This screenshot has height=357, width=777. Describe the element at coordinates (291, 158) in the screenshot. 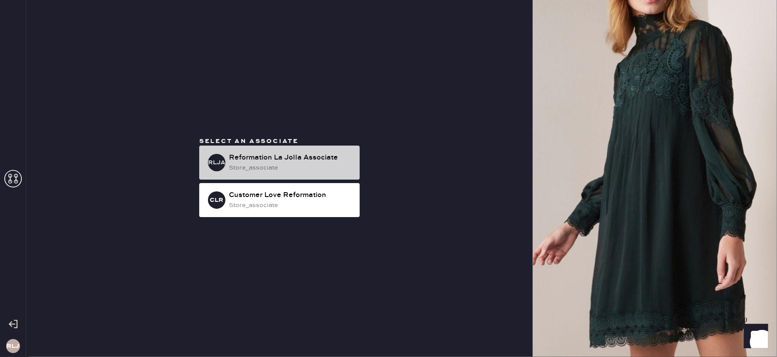

I see `div: Reformation La Jolla Associate` at that location.